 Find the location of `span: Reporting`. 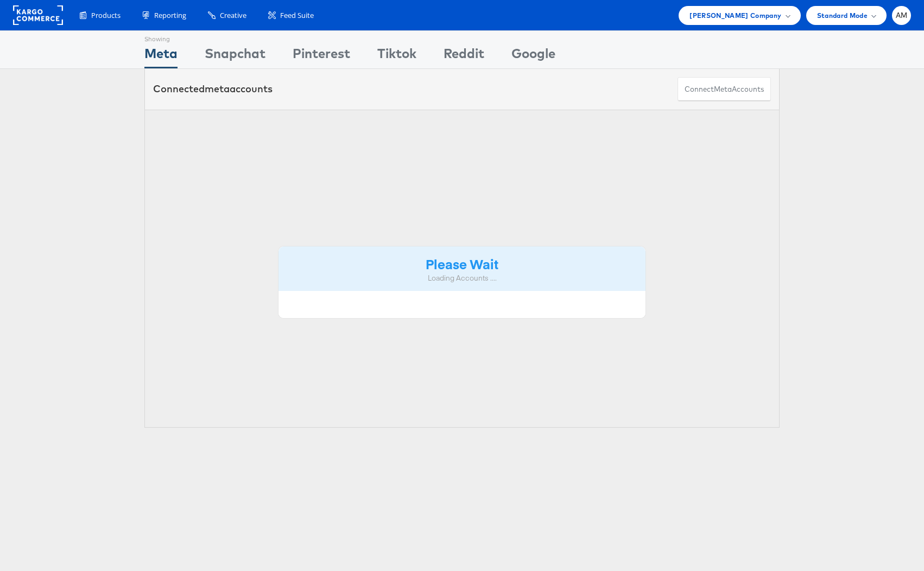

span: Reporting is located at coordinates (170, 15).